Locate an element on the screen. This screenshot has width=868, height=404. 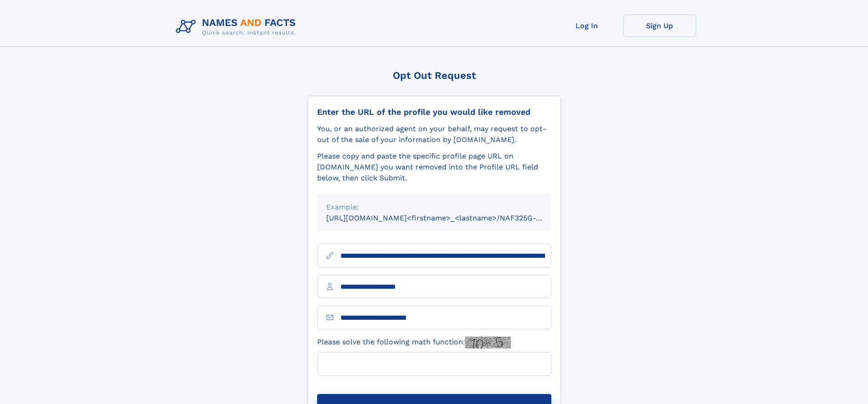
a: Log In is located at coordinates (587, 25).